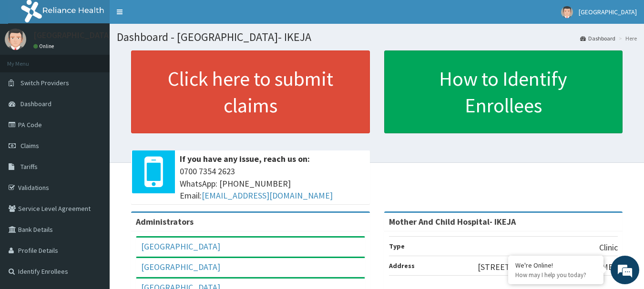  Describe the element at coordinates (626, 38) in the screenshot. I see `li: Here` at that location.